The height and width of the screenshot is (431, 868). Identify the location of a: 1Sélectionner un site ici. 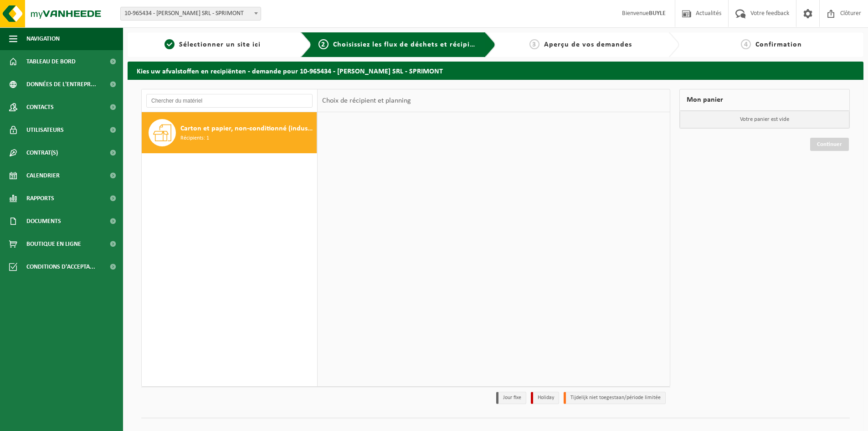
(213, 45).